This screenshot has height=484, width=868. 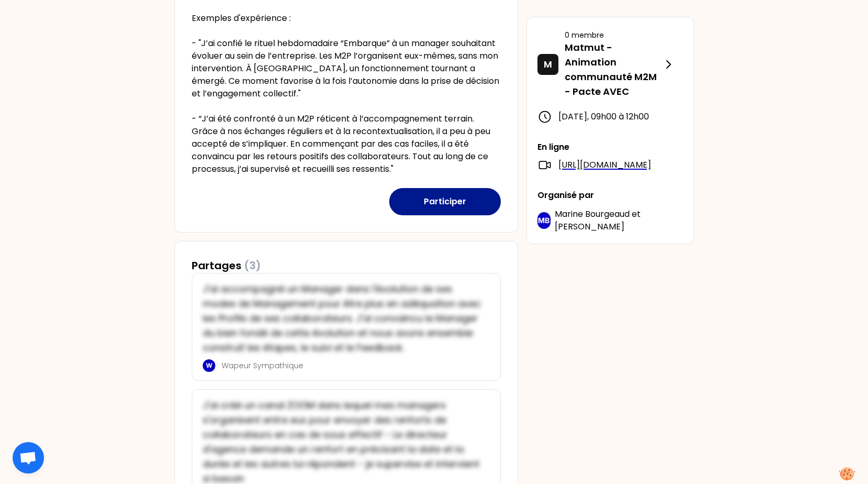 I want to click on button: Participer, so click(x=444, y=202).